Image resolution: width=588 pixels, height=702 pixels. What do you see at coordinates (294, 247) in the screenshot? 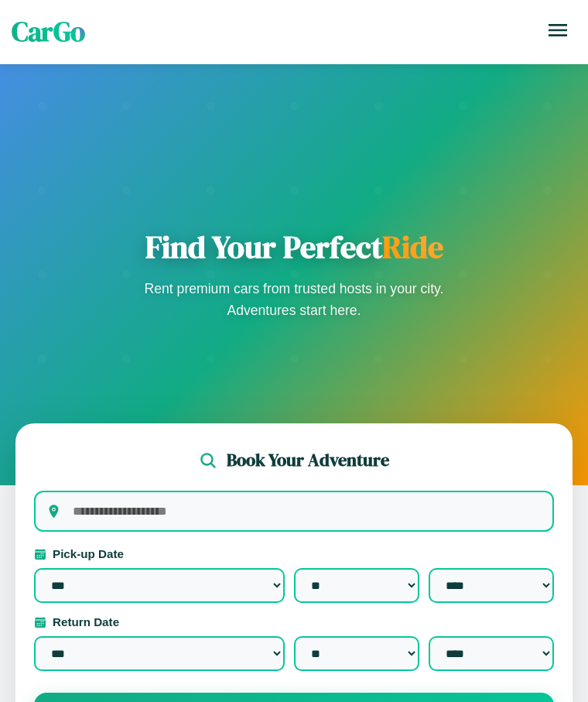
I see `h1: Find Your Perfect` at bounding box center [294, 247].